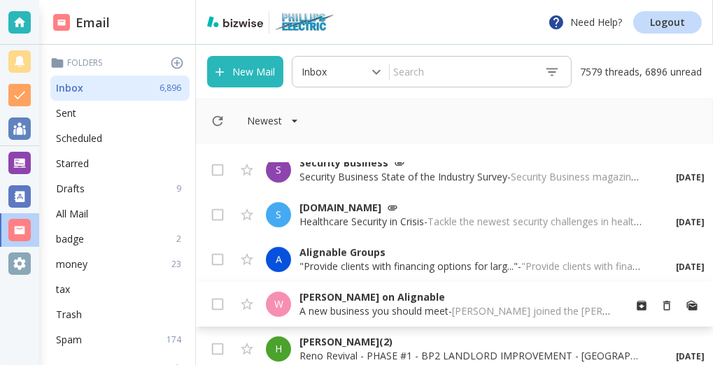 This screenshot has height=365, width=713. I want to click on p: 2, so click(181, 239).